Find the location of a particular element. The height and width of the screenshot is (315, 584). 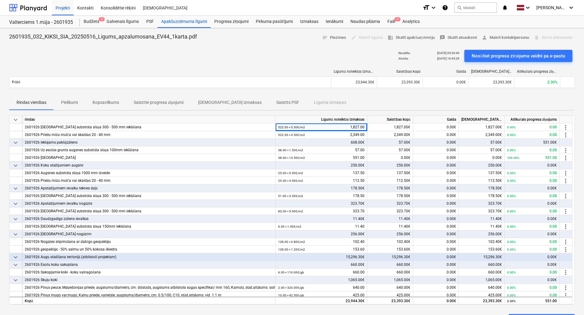

div: 2,349.00 is located at coordinates (321, 135).